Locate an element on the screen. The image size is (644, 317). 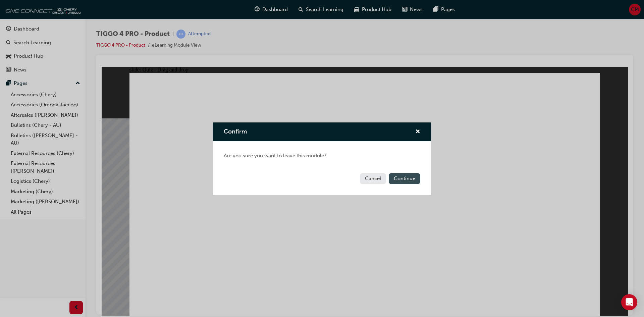
button: cross-icon is located at coordinates (418, 132).